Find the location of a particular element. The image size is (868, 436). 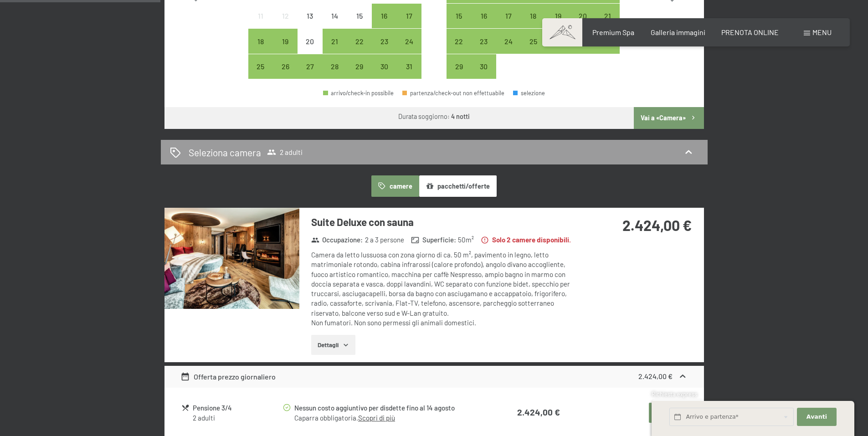

div: 26 is located at coordinates (285, 74).